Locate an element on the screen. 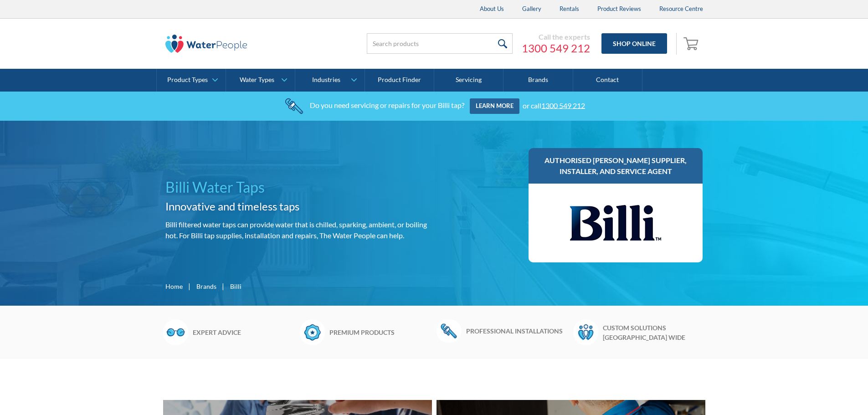 Image resolution: width=868 pixels, height=415 pixels. div: Do you need servicing or repairs for your Billi tap? is located at coordinates (387, 105).